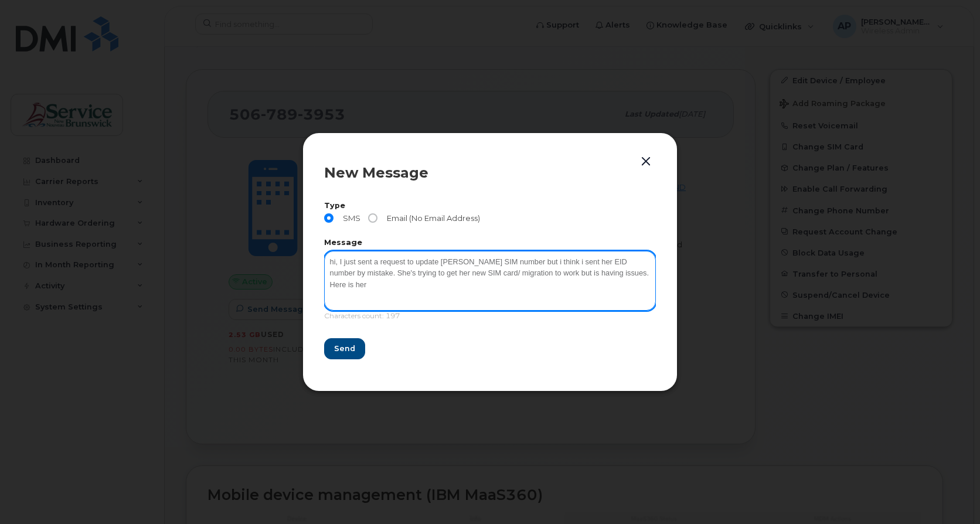 The height and width of the screenshot is (524, 980). Describe the element at coordinates (490, 242) in the screenshot. I see `label: Message` at that location.